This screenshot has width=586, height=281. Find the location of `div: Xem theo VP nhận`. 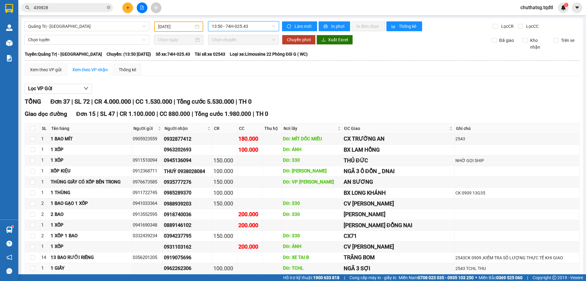

div: Xem theo VP nhận is located at coordinates (90, 70).